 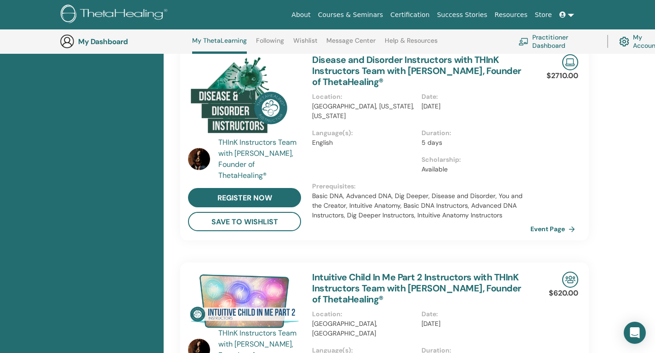 What do you see at coordinates (462, 15) in the screenshot?
I see `a: Success Stories` at bounding box center [462, 15].